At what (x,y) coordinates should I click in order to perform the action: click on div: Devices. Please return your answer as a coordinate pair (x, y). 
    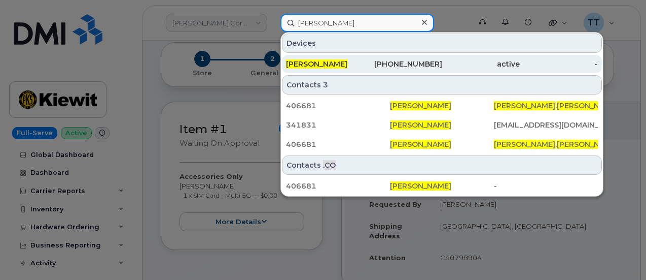
    Looking at the image, I should click on (442, 43).